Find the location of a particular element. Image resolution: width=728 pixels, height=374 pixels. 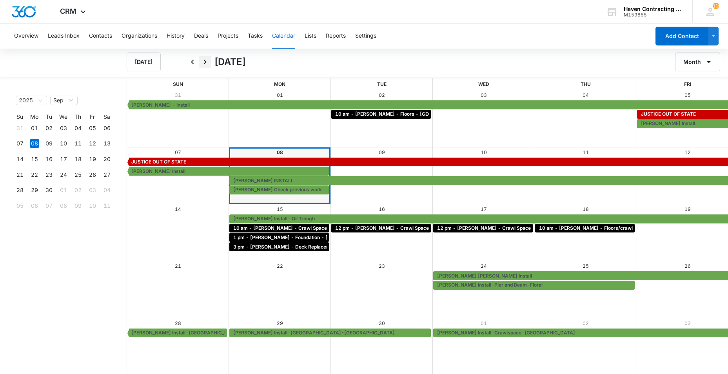

a: 03 is located at coordinates (484, 95).